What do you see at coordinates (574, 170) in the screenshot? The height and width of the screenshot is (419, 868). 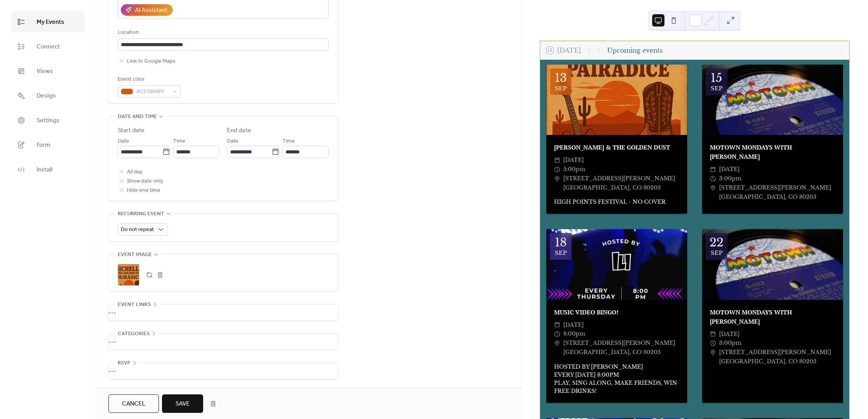 I see `span: 5:00pm` at bounding box center [574, 170].